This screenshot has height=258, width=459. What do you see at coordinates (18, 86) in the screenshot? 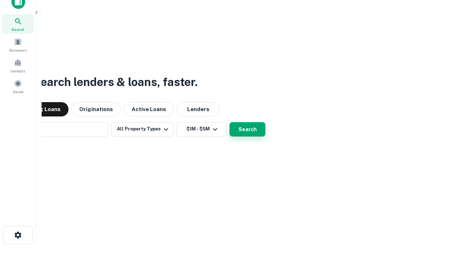
I see `a: Saved` at bounding box center [18, 86].